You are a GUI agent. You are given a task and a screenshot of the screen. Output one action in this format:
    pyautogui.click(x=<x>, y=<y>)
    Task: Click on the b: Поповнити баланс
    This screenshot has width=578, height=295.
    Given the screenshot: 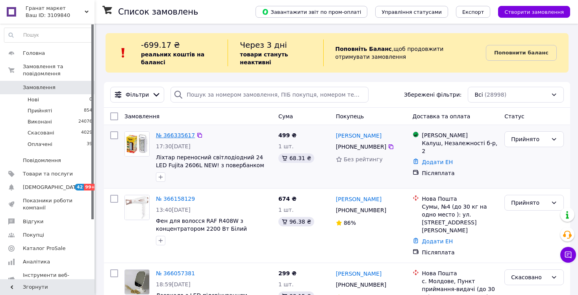 What is the action you would take?
    pyautogui.click(x=521, y=52)
    